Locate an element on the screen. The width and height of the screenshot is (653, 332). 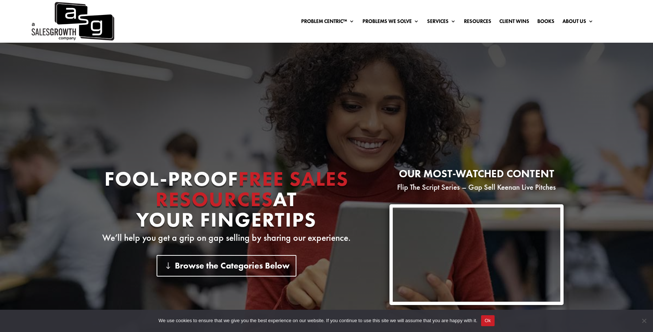
a: Browse the Categories Below is located at coordinates (226, 266).